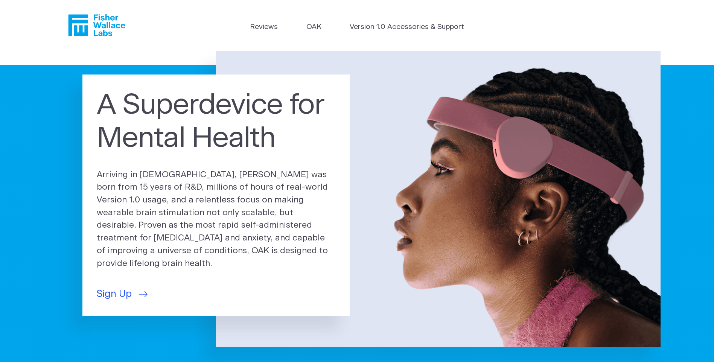 The width and height of the screenshot is (714, 362). What do you see at coordinates (264, 27) in the screenshot?
I see `a: Reviews` at bounding box center [264, 27].